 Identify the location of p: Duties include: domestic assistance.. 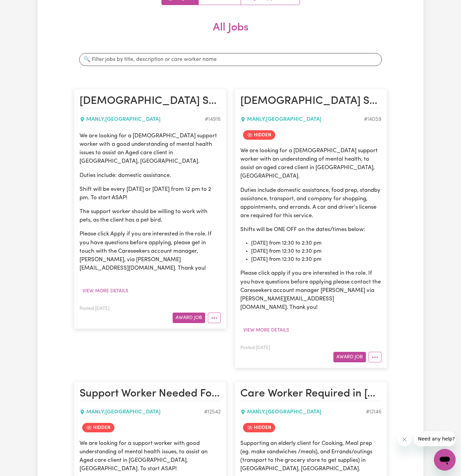
(150, 176).